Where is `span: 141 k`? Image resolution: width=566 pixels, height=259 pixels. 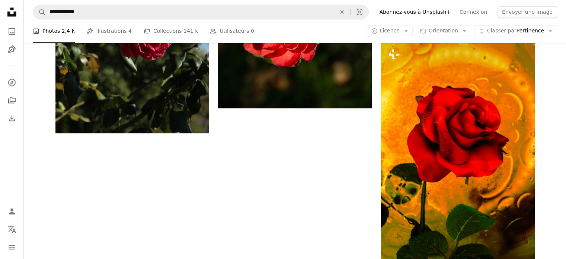
span: 141 k is located at coordinates (191, 31).